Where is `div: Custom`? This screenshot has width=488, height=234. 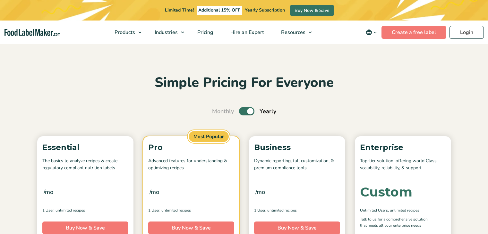 div: Custom is located at coordinates (386, 192).